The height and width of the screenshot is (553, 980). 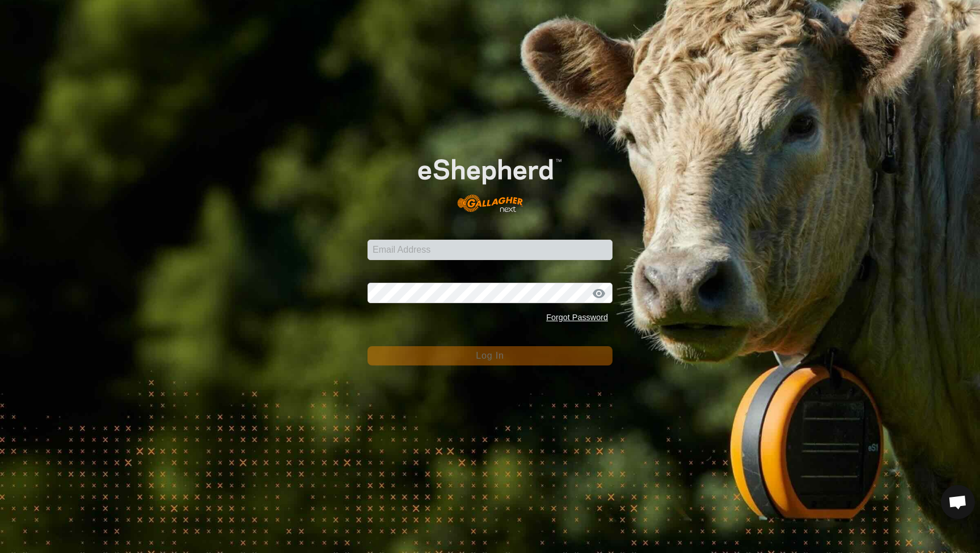 What do you see at coordinates (490, 250) in the screenshot?
I see `input: Email Address` at bounding box center [490, 250].